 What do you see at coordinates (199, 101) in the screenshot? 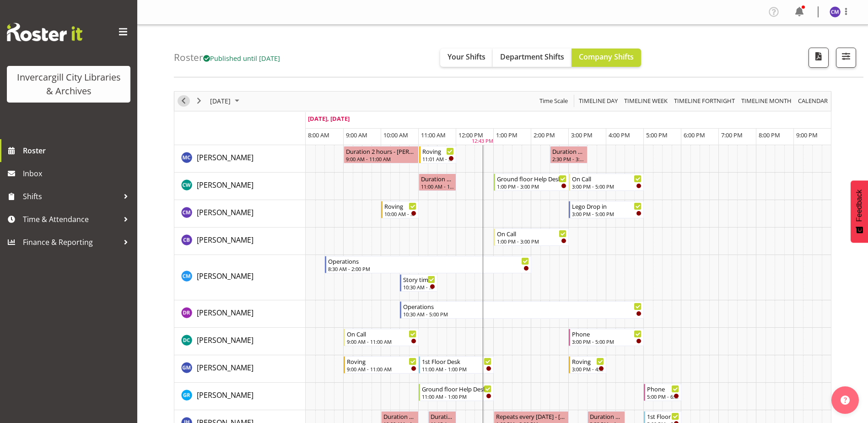
I see `button: Next` at bounding box center [199, 101].